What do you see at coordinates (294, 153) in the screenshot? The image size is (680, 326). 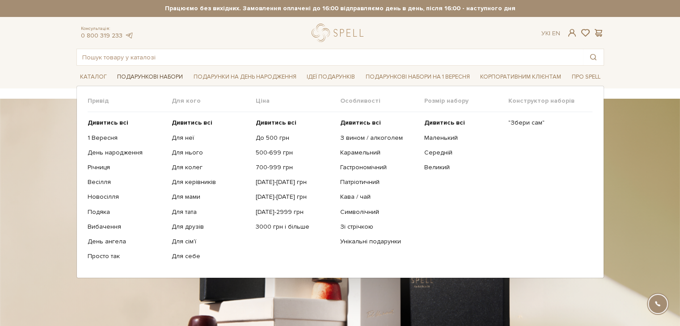 I see `a: 500-699 грн` at bounding box center [294, 153].